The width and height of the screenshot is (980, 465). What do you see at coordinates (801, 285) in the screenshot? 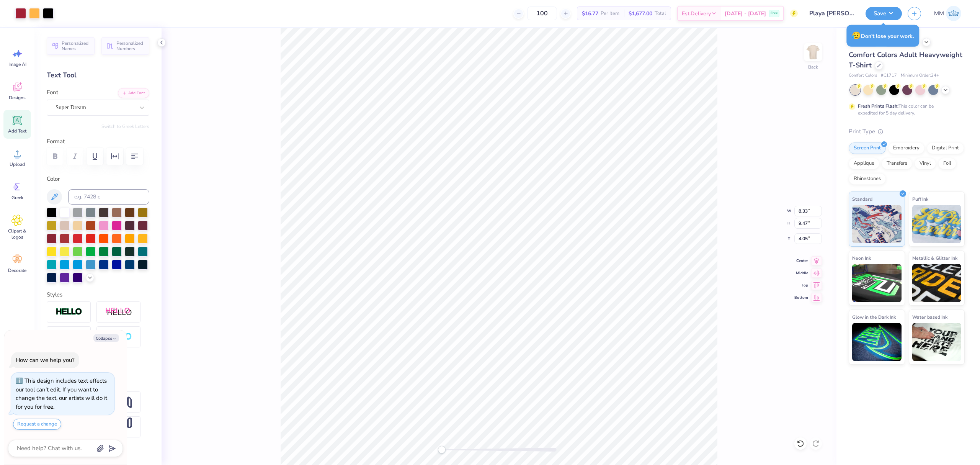
I see `span: Top` at bounding box center [801, 285].